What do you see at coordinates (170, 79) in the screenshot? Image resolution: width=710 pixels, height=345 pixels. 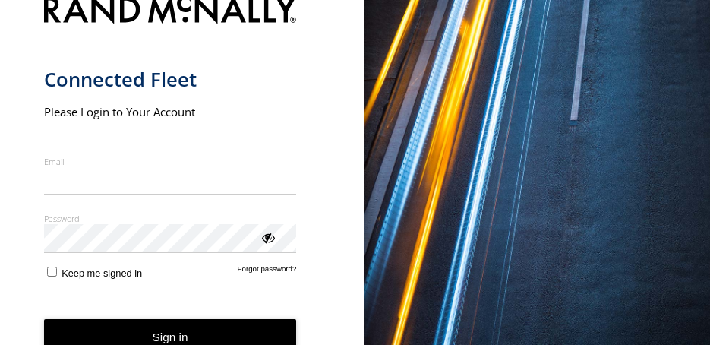 I see `h1: Connected Fleet` at bounding box center [170, 79].